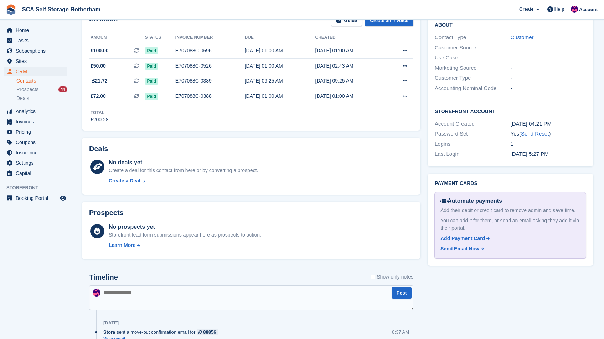 This screenshot has height=339, width=604. Describe the element at coordinates (185, 245) in the screenshot. I see `a: Learn More` at that location.